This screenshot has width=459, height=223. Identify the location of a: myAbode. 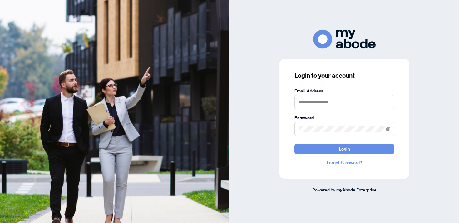
(346, 190).